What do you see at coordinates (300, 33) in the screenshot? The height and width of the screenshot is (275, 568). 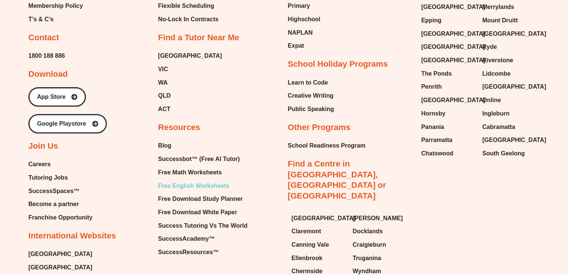 I see `span: NAPLAN` at bounding box center [300, 33].